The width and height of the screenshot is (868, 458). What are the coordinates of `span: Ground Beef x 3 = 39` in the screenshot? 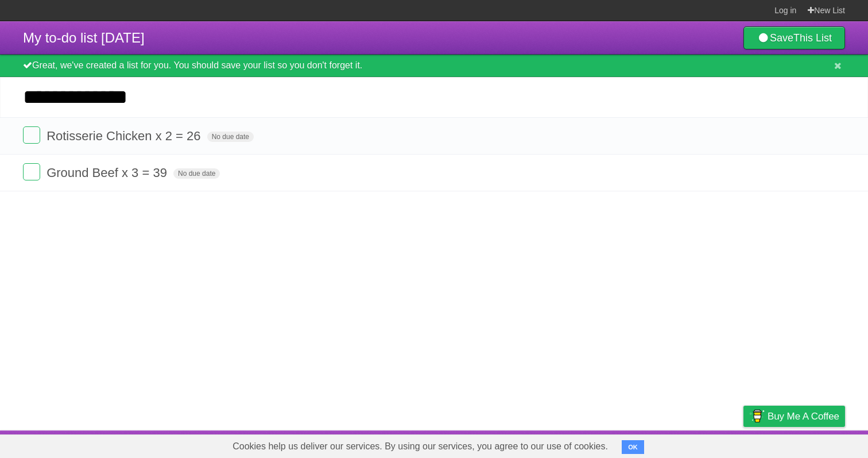 It's located at (108, 173).